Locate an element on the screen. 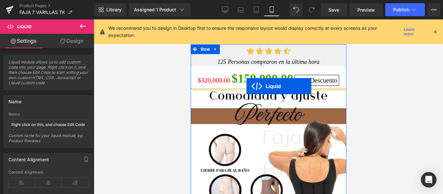 This screenshot has width=443, height=194. a: New Library is located at coordinates (110, 10).